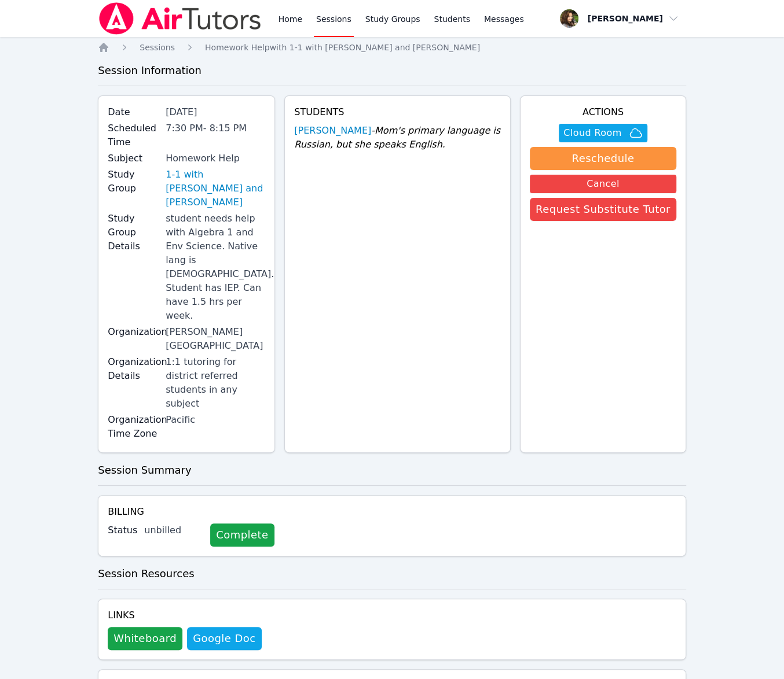 The image size is (784, 679). Describe the element at coordinates (602, 210) in the screenshot. I see `button: Request Substitute Tutor` at that location.